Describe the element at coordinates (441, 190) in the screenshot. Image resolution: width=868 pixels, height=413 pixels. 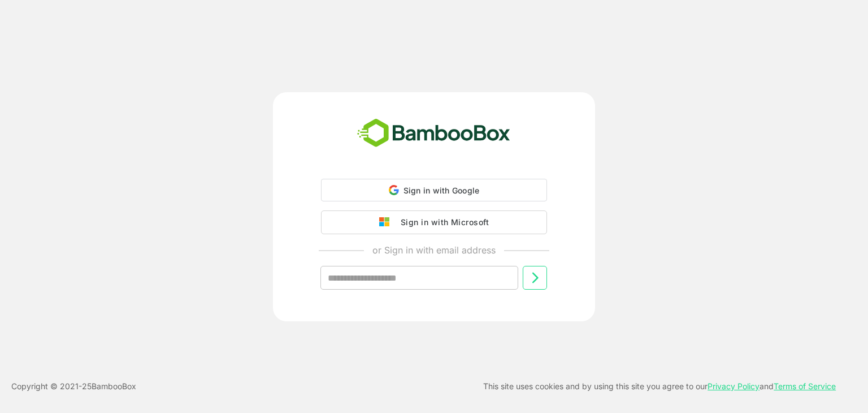
I see `span: Sign in with Google` at that location.